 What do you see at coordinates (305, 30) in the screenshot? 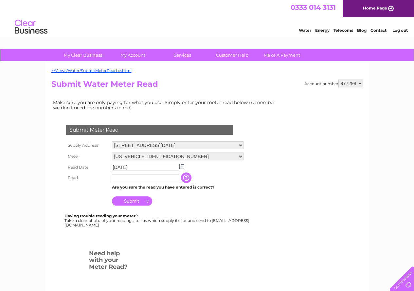
I see `a: Water` at bounding box center [305, 30].